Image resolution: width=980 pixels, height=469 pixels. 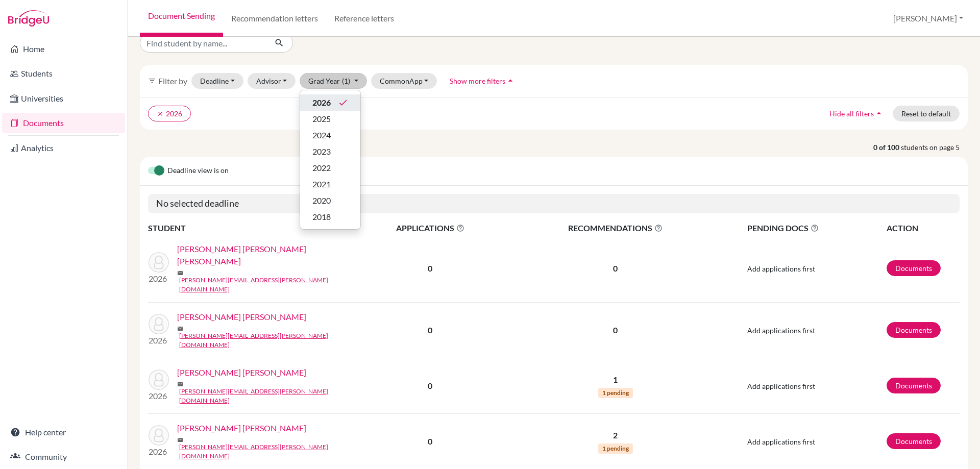 I want to click on button: clear2026, so click(x=169, y=113).